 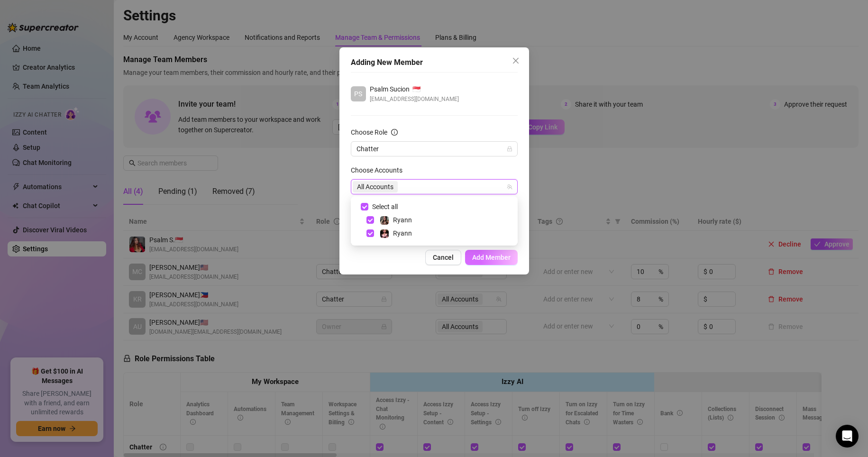 What do you see at coordinates (375, 187) in the screenshot?
I see `span: All Accounts` at bounding box center [375, 187].